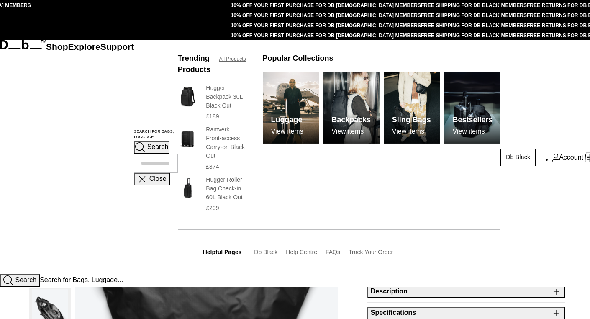 The width and height of the screenshot is (590, 319). Describe the element at coordinates (467, 292) in the screenshot. I see `button: Description` at that location.